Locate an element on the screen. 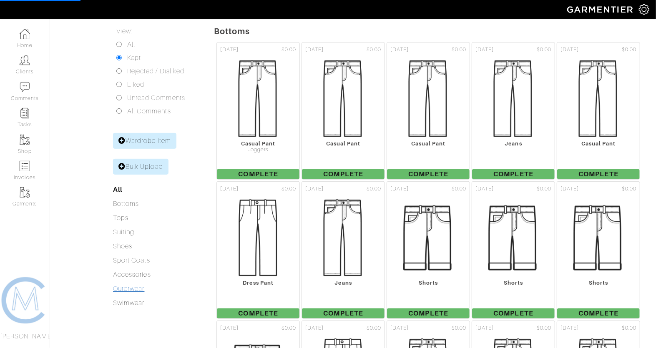 The height and width of the screenshot is (348, 656). a: All is located at coordinates (118, 189).